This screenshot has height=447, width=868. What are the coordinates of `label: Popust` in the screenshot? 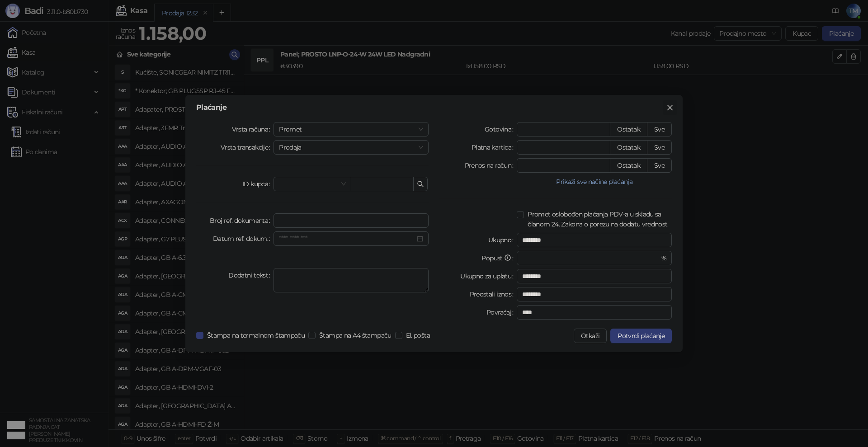 It's located at (499, 258).